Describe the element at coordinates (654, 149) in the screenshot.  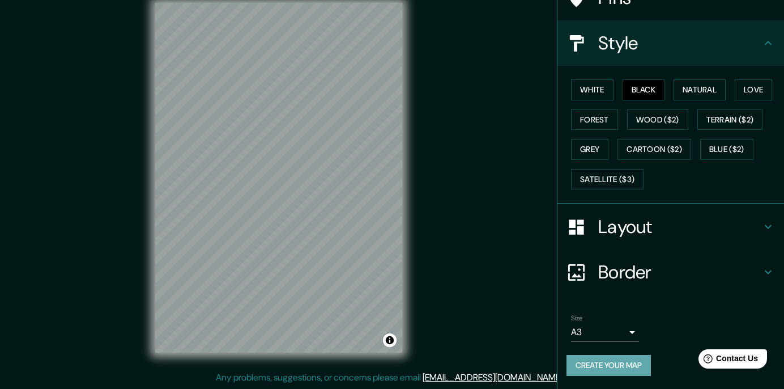
I see `button: Cartoon ($2)` at that location.